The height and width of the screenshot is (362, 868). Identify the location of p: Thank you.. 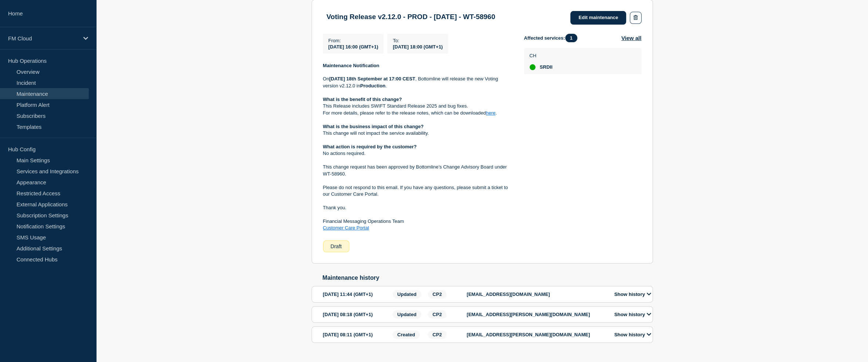
(418, 208).